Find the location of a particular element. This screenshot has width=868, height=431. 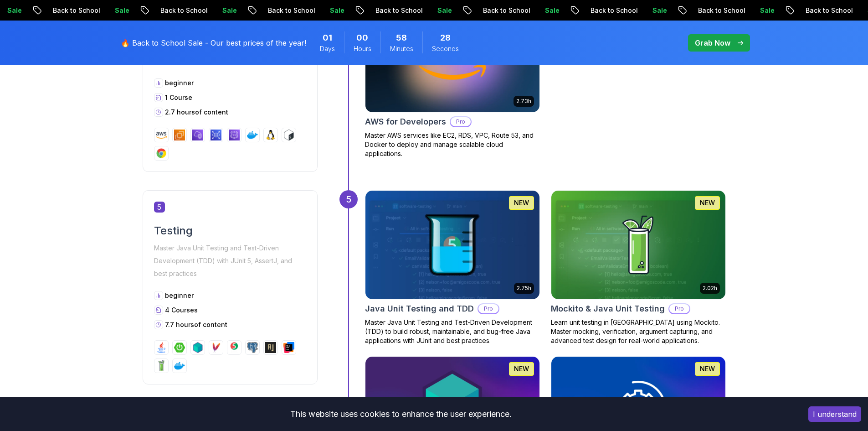

span: Hours is located at coordinates (363, 49).